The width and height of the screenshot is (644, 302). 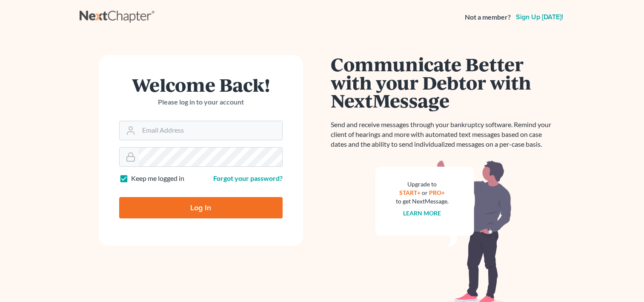 I want to click on strong: Not a member?, so click(x=488, y=17).